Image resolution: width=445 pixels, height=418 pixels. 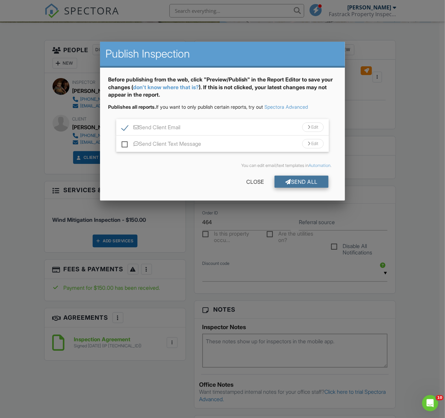 What do you see at coordinates (166, 87) in the screenshot?
I see `a: don't know where that is?` at bounding box center [166, 87].